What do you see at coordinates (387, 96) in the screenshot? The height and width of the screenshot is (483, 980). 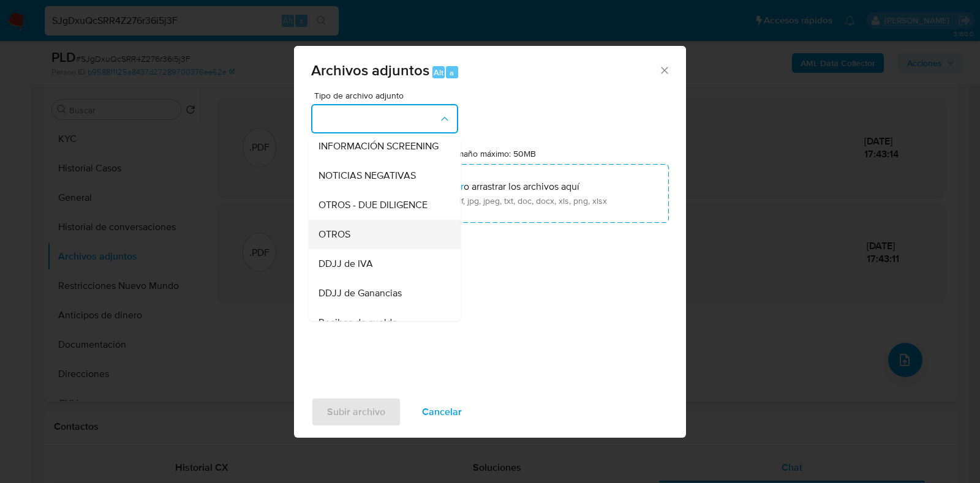 I see `span: Tipo de archivo adjunto` at bounding box center [387, 96].